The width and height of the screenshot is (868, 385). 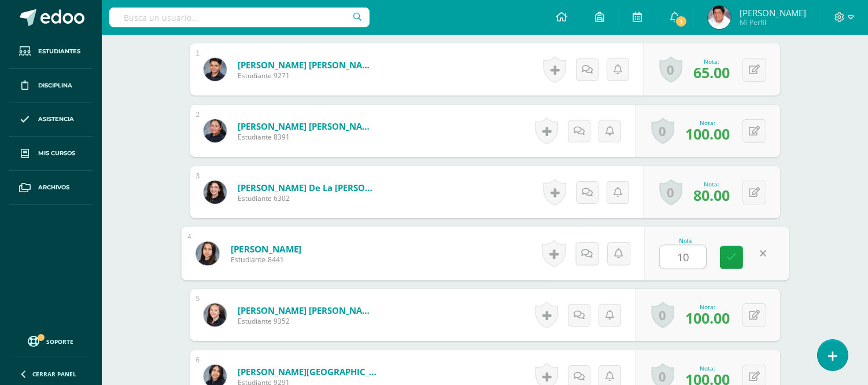 What do you see at coordinates (307, 320) in the screenshot?
I see `span: Estudiante 9352` at bounding box center [307, 320].